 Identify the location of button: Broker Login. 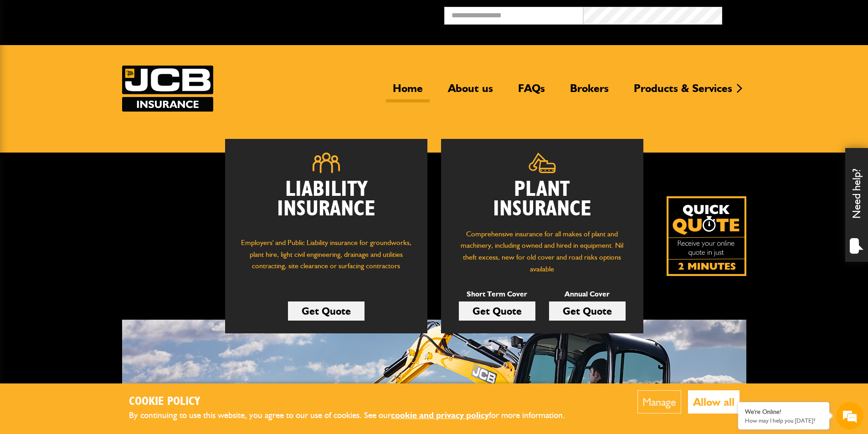
(791, 14).